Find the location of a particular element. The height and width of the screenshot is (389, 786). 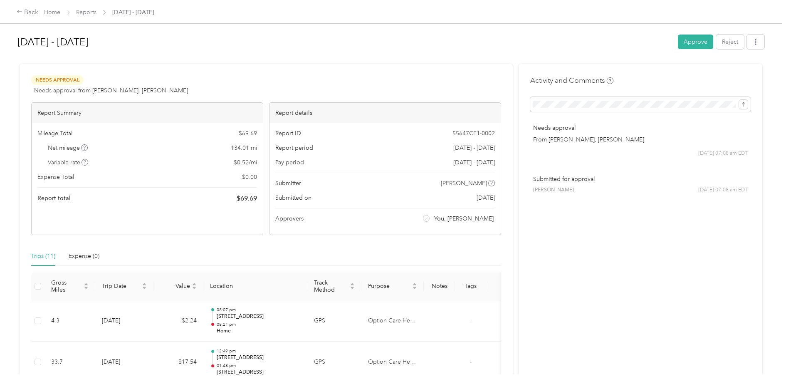

p: 08:21 pm is located at coordinates (259, 324).